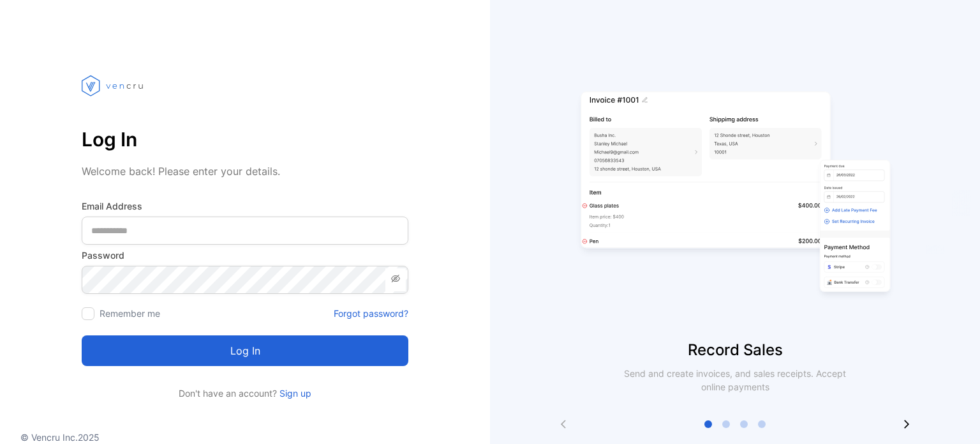  What do you see at coordinates (129, 313) in the screenshot?
I see `label: Remember me` at bounding box center [129, 313].